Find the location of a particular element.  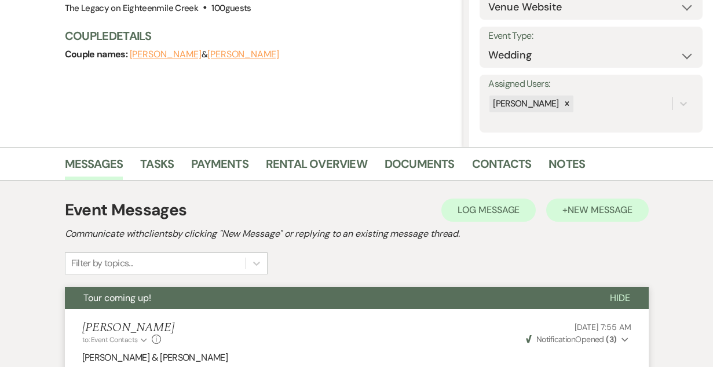

button: Tour coming up! is located at coordinates (328, 298).